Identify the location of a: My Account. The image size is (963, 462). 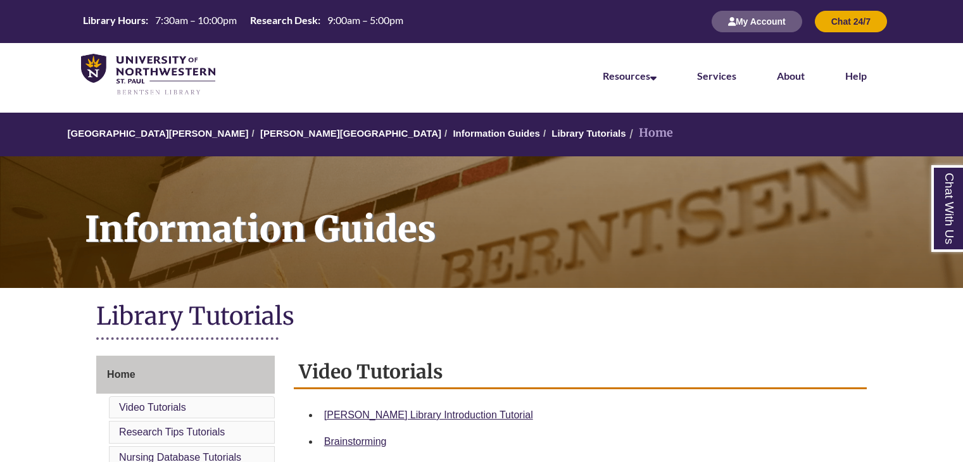
(756, 21).